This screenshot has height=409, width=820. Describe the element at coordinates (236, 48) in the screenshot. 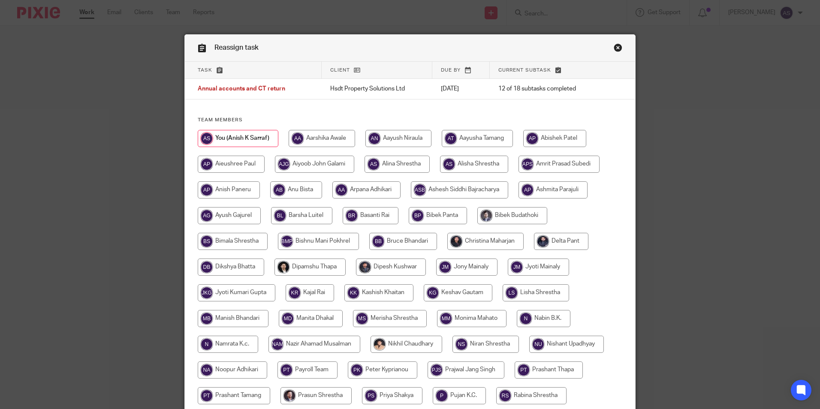

I see `span: Reassign task` at that location.